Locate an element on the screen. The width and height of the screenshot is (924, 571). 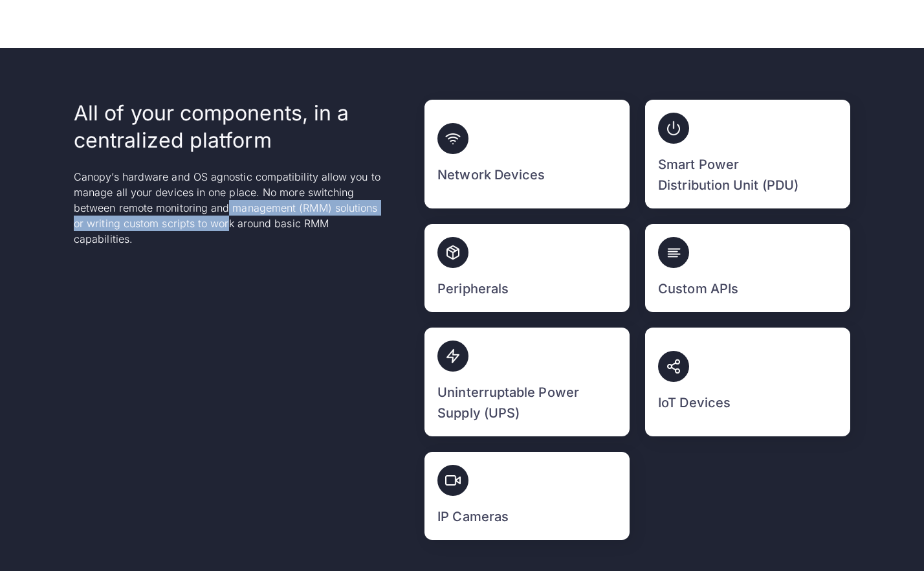
a: Peripherals is located at coordinates (527, 268).